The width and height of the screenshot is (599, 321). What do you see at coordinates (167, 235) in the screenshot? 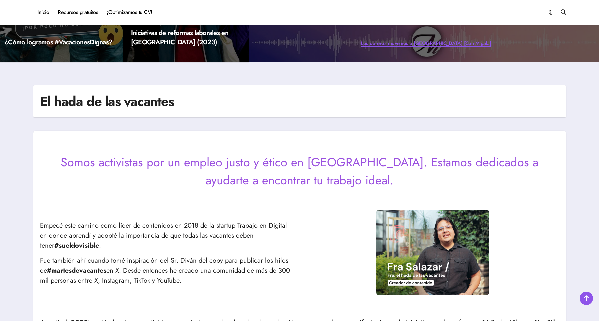
I see `p: Empecé este camino como líder de contenidos en 2018 de la startup Trabajo en Digital en donde apr...` at bounding box center [167, 235].